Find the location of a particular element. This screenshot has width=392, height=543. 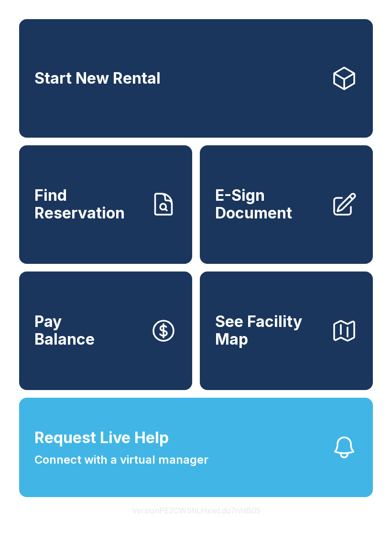

span: See Facility Map is located at coordinates (270, 331).